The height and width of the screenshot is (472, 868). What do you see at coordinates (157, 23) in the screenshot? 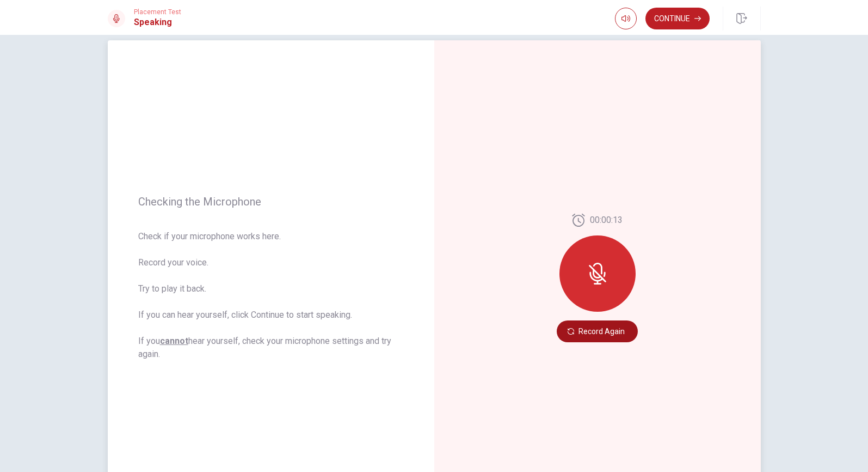
I see `h1: Speaking` at bounding box center [157, 23].